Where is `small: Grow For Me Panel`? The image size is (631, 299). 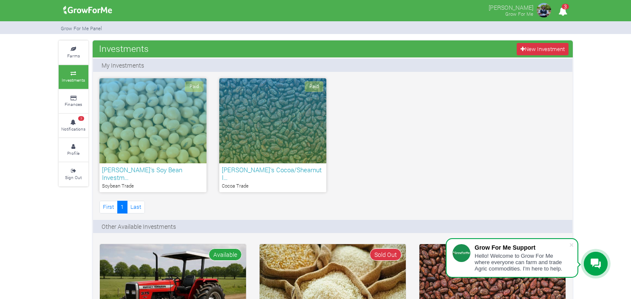 small: Grow For Me Panel is located at coordinates (81, 28).